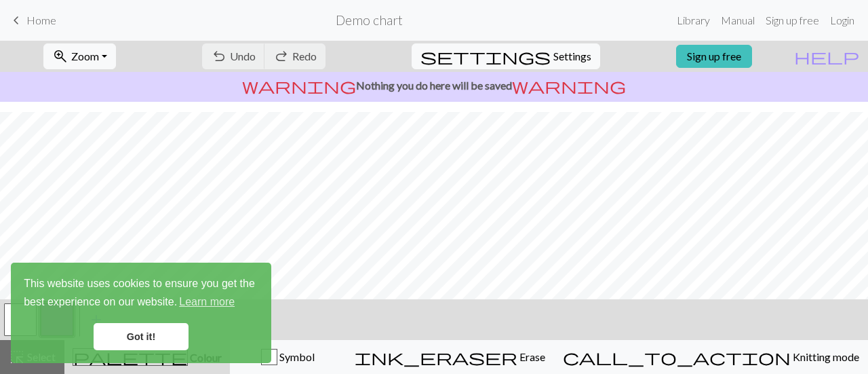  What do you see at coordinates (486, 56) in the screenshot?
I see `i: Settings` at bounding box center [486, 56].